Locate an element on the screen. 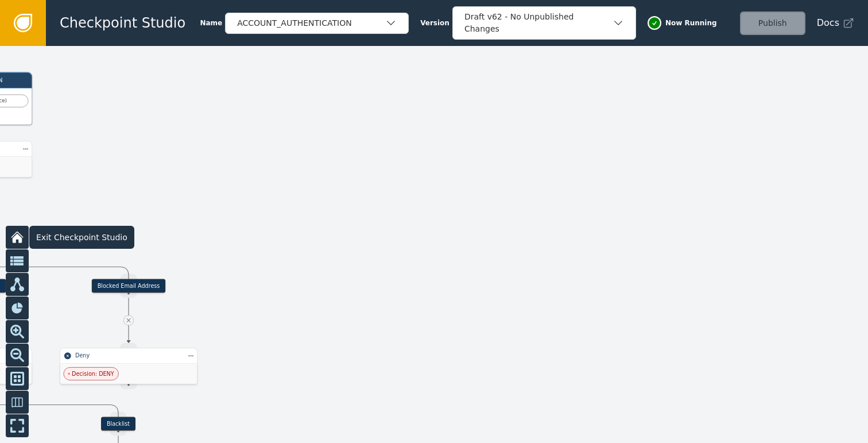 The image size is (868, 443). div: Deny is located at coordinates (128, 356).